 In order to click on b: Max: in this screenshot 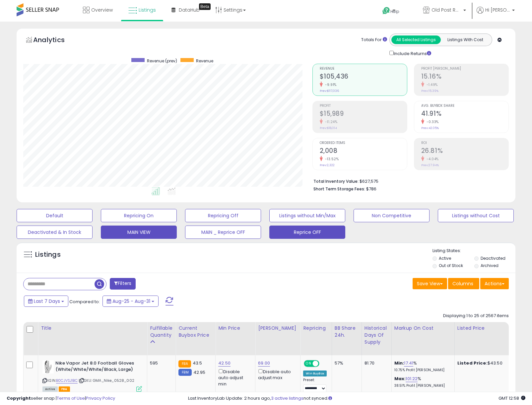, I will do `click(400, 379)`.